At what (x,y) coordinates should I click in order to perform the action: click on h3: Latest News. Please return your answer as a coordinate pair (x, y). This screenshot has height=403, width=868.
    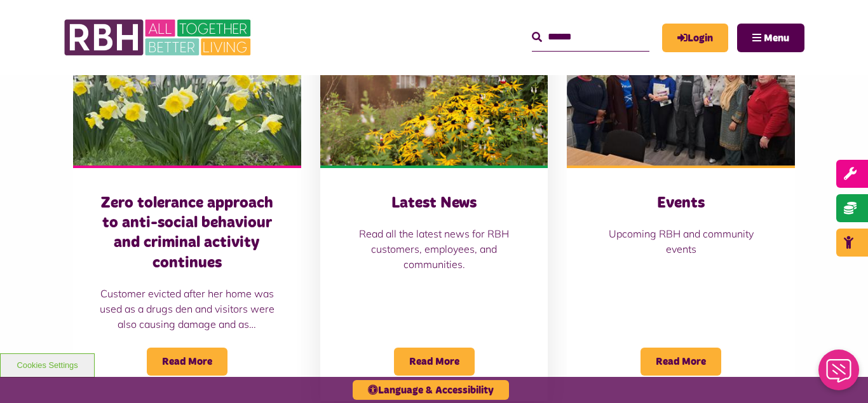
    Looking at the image, I should click on (434, 203).